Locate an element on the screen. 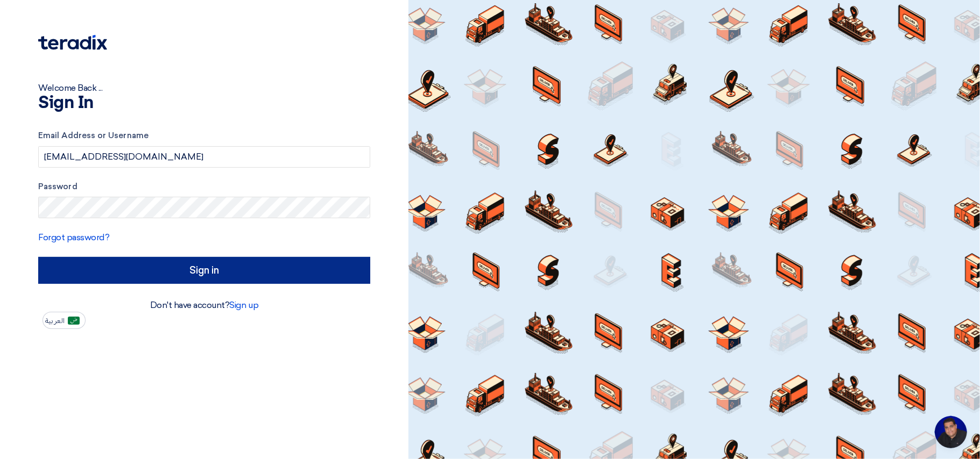 The width and height of the screenshot is (980, 459). span: العربية is located at coordinates (55, 321).